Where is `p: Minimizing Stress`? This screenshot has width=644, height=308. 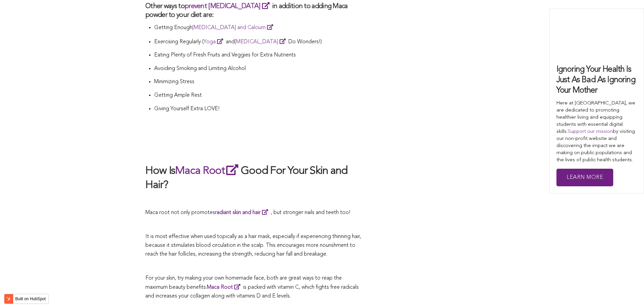 p: Minimizing Stress is located at coordinates (260, 82).